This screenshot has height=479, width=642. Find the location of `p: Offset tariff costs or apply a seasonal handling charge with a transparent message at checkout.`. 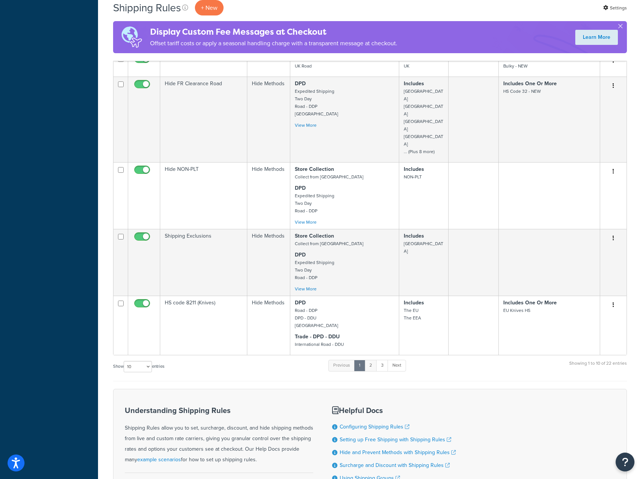

p: Offset tariff costs or apply a seasonal handling charge with a transparent message at checkout. is located at coordinates (274, 43).